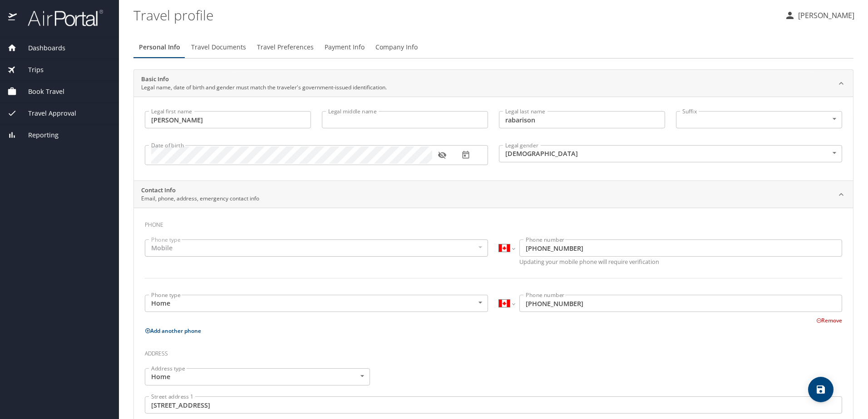 The height and width of the screenshot is (419, 868). Describe the element at coordinates (829, 320) in the screenshot. I see `button: Remove` at that location.